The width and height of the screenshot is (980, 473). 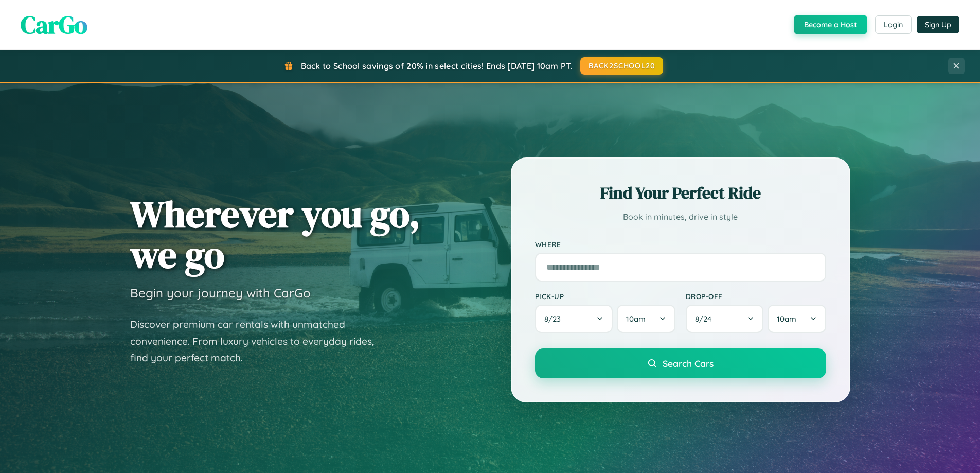 What do you see at coordinates (680, 244) in the screenshot?
I see `label: Where` at bounding box center [680, 244].